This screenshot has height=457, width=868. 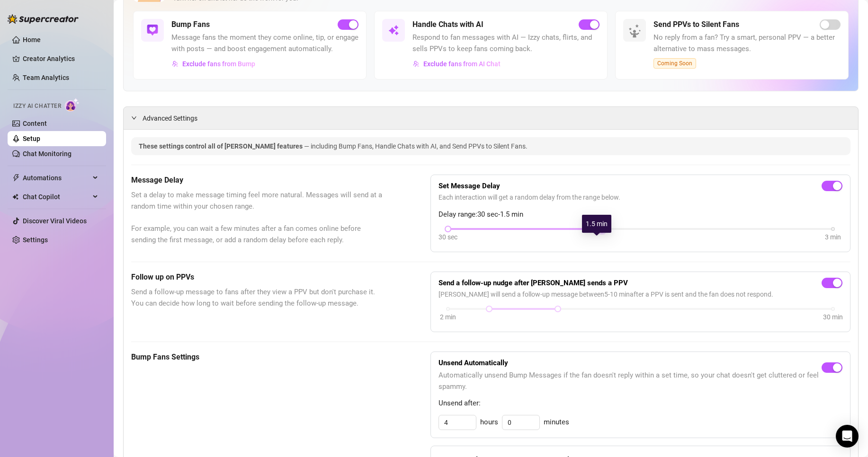 I want to click on img: Chat Copilot, so click(x=15, y=197).